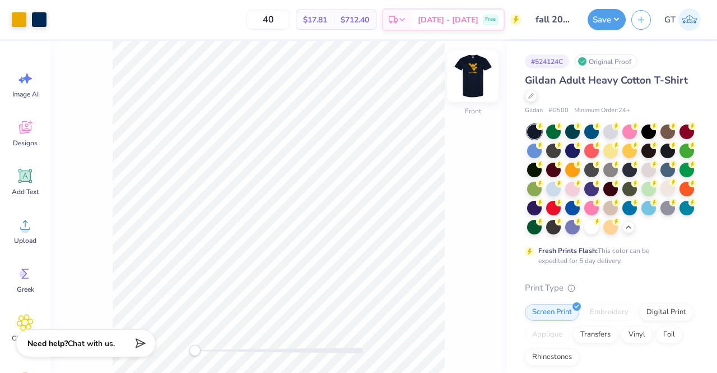 The height and width of the screenshot is (373, 717). Describe the element at coordinates (25, 94) in the screenshot. I see `span: Image AI` at that location.